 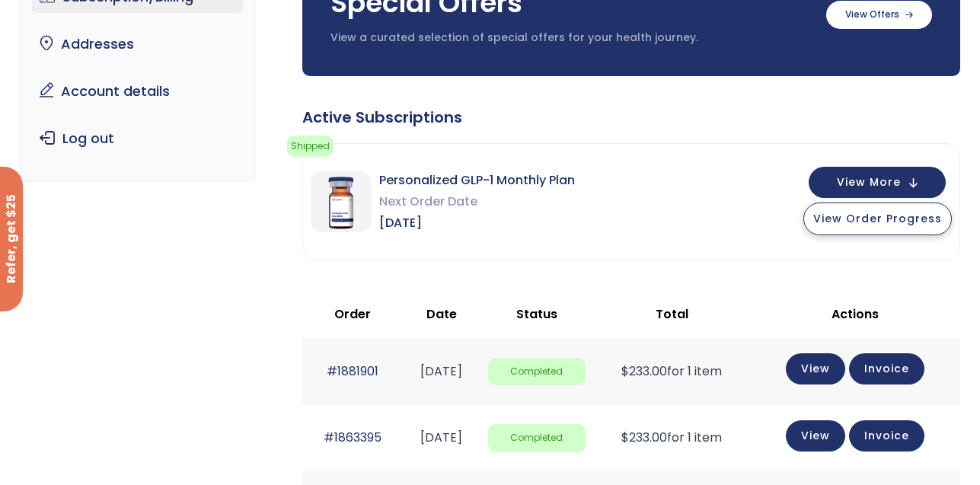 I want to click on span: Total, so click(x=672, y=314).